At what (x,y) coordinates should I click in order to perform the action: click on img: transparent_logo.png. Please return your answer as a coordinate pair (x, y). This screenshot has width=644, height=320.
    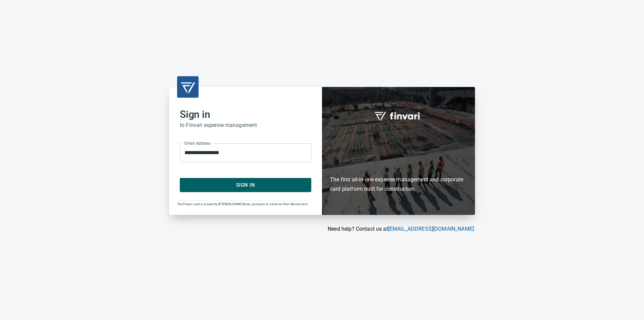
    Looking at the image, I should click on (188, 87).